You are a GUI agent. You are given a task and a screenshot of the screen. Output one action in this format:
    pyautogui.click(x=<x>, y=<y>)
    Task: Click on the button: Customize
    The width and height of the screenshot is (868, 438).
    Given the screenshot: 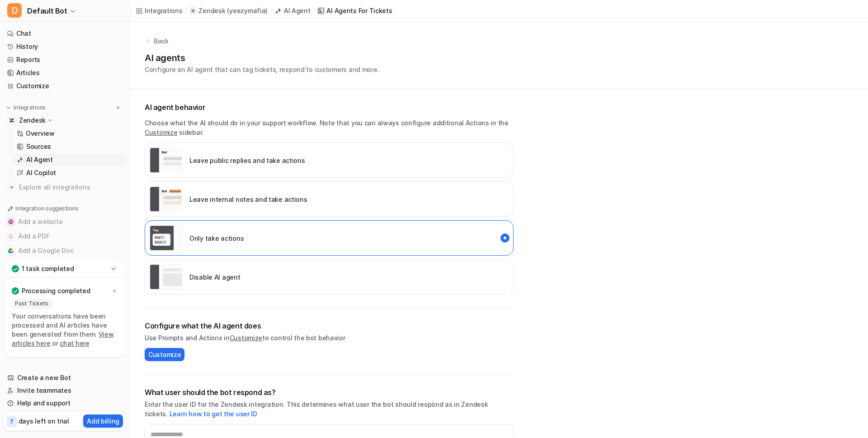 What is the action you would take?
    pyautogui.click(x=165, y=354)
    